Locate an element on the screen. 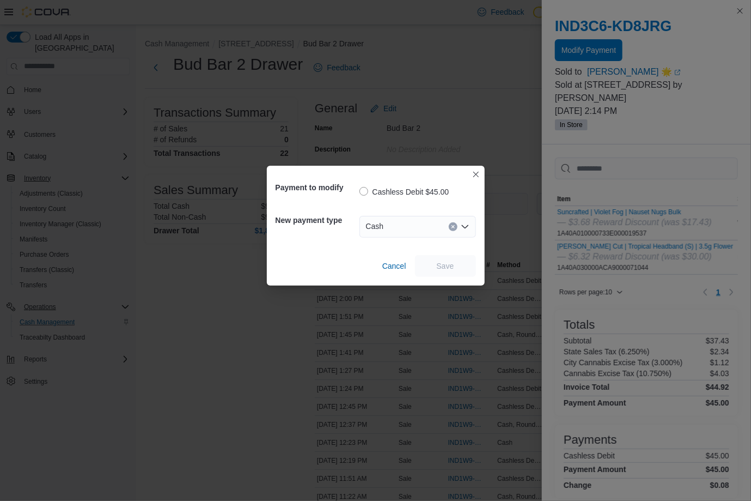  span: Save is located at coordinates (446, 266).